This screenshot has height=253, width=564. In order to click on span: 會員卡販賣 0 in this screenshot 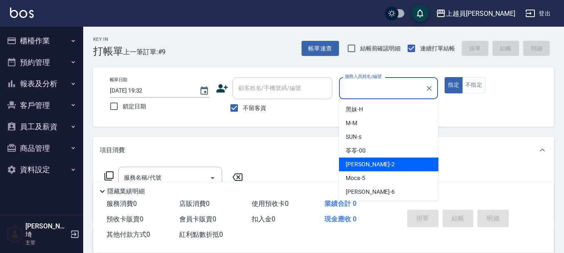, I will do `click(198, 218)`.